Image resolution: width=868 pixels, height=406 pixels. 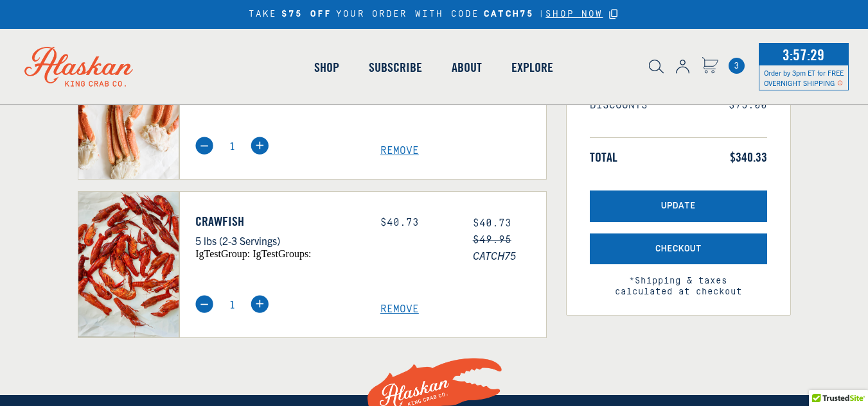 I want to click on button: Update, so click(x=678, y=206).